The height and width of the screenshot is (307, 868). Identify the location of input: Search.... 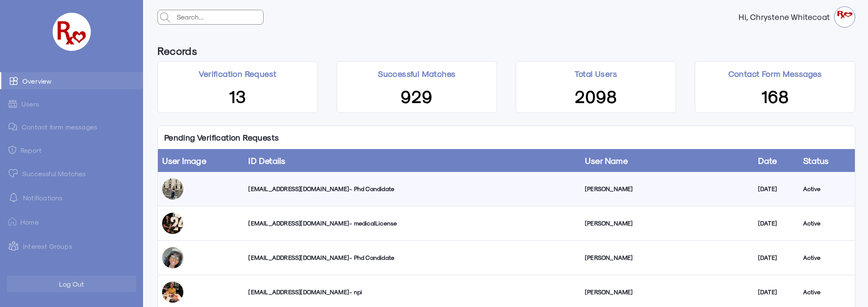
(219, 17).